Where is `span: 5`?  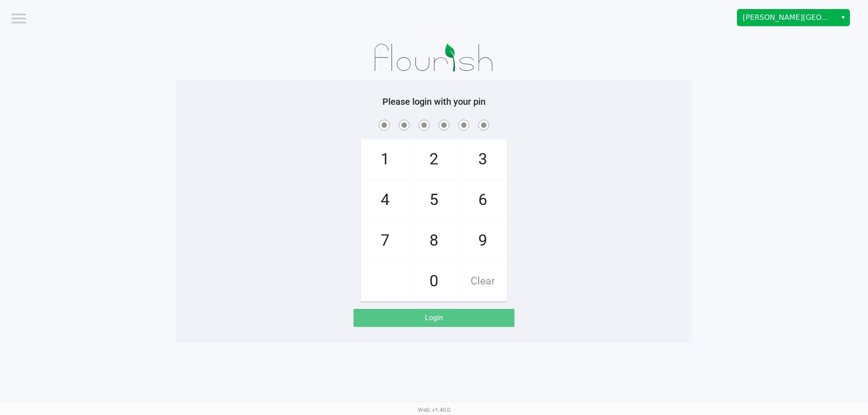 span: 5 is located at coordinates (434, 200).